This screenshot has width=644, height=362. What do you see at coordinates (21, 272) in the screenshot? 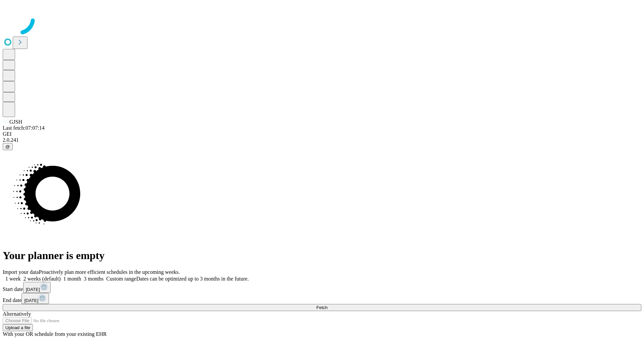
I see `span: Import your data` at bounding box center [21, 272].